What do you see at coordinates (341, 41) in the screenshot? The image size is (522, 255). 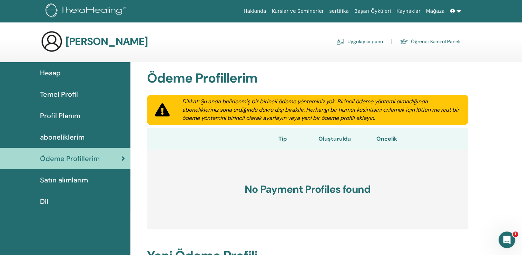 I see `img: chalkboard-teacher.svg` at bounding box center [341, 41].